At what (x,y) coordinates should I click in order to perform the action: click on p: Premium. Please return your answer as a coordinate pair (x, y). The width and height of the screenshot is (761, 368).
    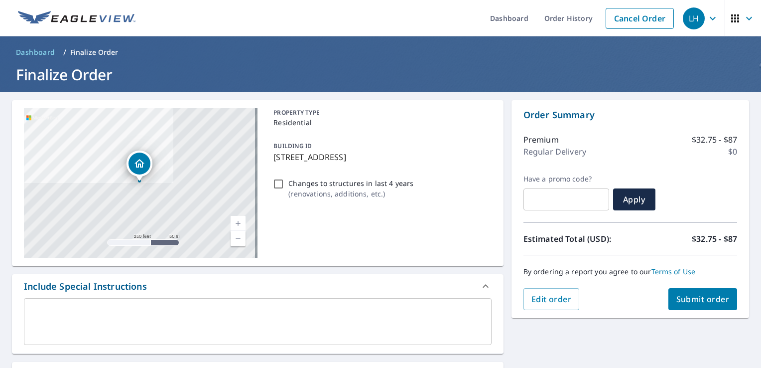
    Looking at the image, I should click on (541, 139).